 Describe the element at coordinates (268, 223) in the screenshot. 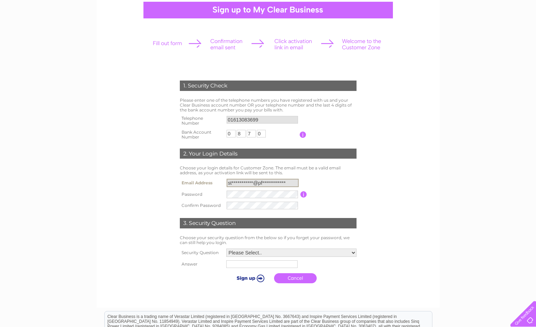

I see `div: 3. Security Question` at that location.